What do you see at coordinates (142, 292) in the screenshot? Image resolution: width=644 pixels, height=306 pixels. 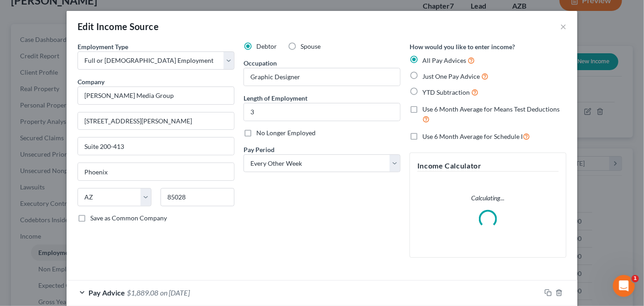 I see `span: $1,889.08` at bounding box center [142, 292].